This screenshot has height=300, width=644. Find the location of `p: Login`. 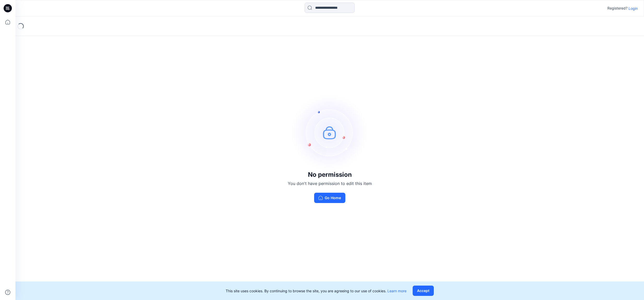

p: Login is located at coordinates (633, 8).